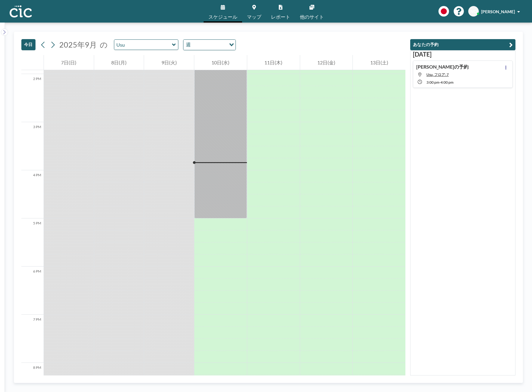 The width and height of the screenshot is (532, 392). Describe the element at coordinates (21, 11) in the screenshot. I see `img: organization-logo` at that location.